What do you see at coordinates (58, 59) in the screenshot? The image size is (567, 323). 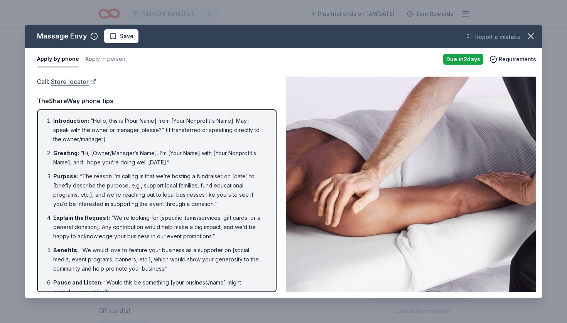 I see `button: Apply by phone` at bounding box center [58, 59].